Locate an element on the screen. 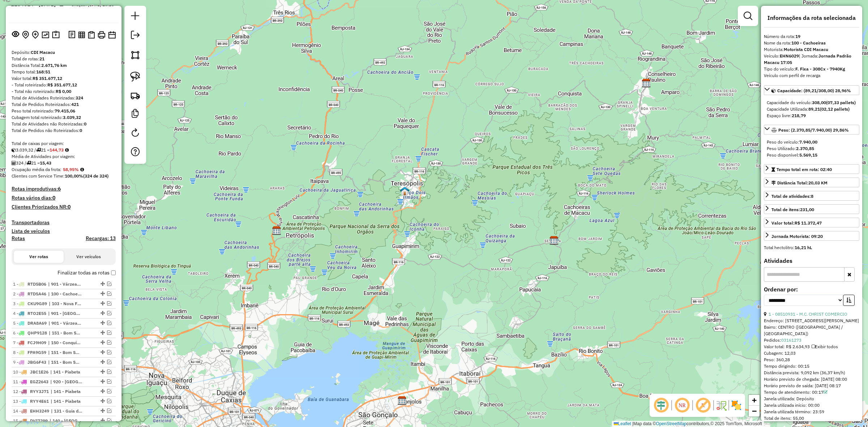 The image size is (868, 427). a: Leaflet is located at coordinates (623, 424).